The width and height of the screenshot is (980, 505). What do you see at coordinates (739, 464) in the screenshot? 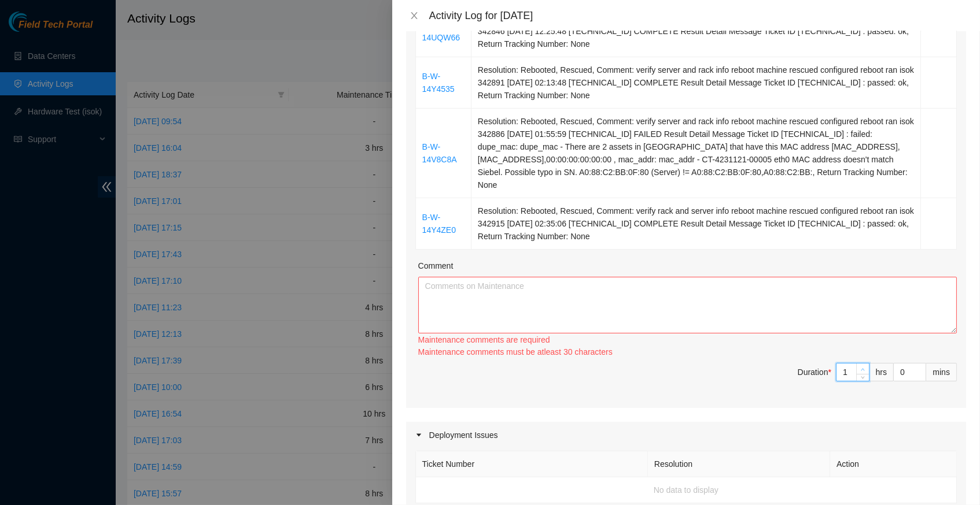
I see `th: Resolution` at bounding box center [739, 464].